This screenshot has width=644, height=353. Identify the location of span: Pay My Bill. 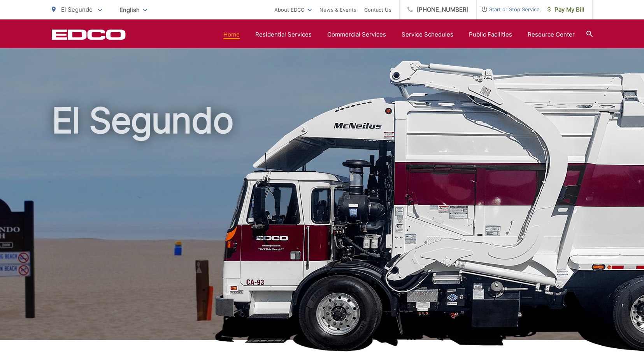
(566, 9).